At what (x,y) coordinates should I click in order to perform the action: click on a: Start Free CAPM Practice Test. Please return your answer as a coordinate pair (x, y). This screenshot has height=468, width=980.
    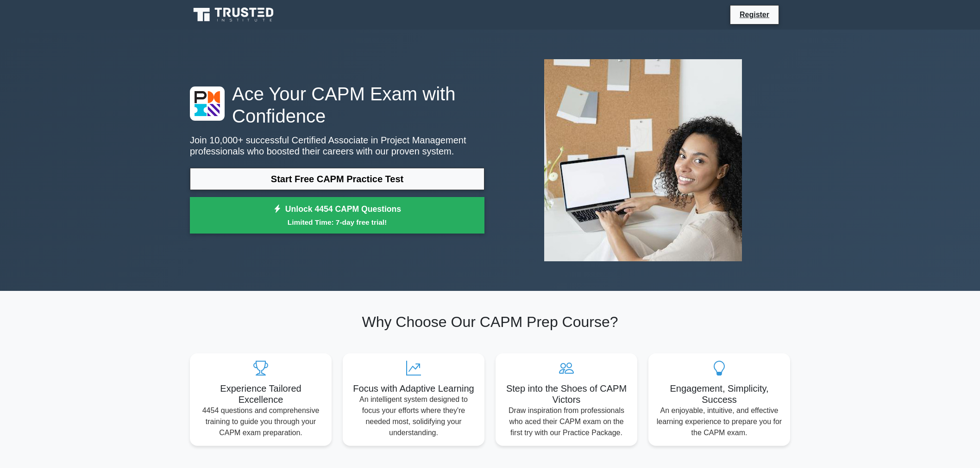
    Looking at the image, I should click on (337, 179).